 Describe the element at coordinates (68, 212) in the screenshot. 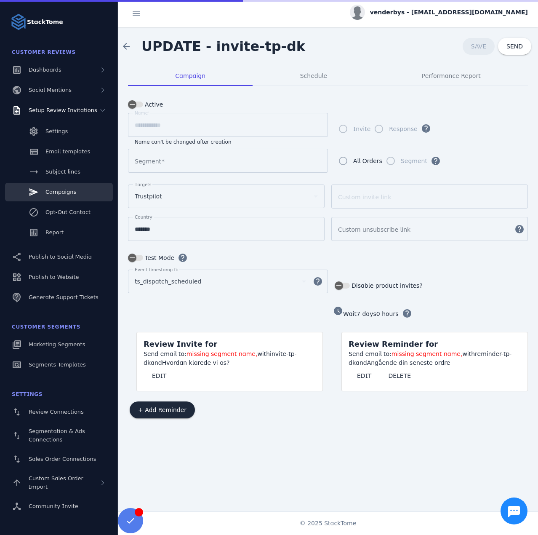

I see `span: Opt-Out Contact` at that location.